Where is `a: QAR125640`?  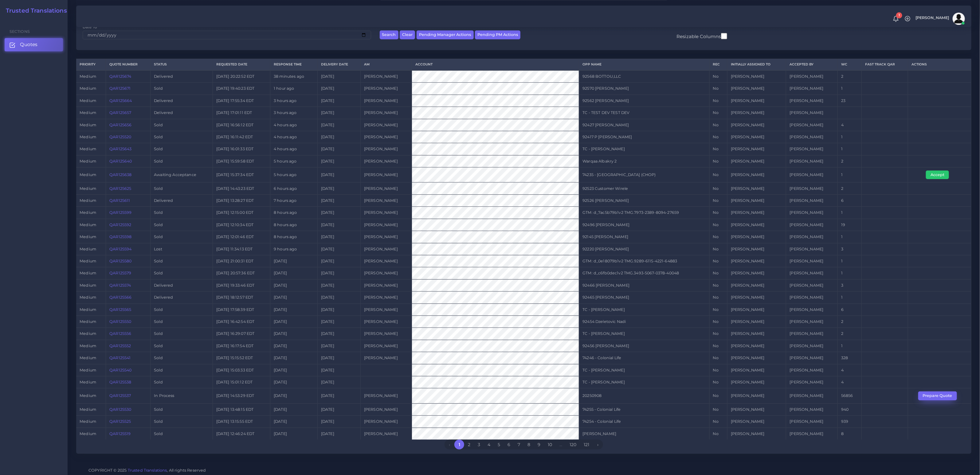
a: QAR125640 is located at coordinates (120, 161).